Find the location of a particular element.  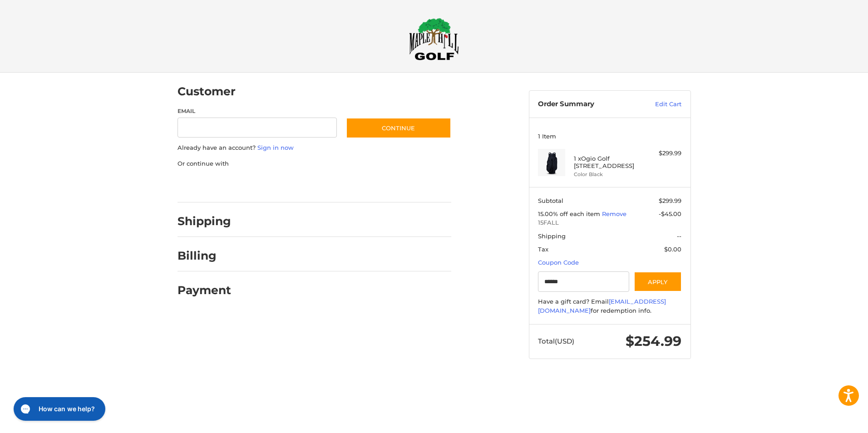

span: Subtotal is located at coordinates (551, 200).